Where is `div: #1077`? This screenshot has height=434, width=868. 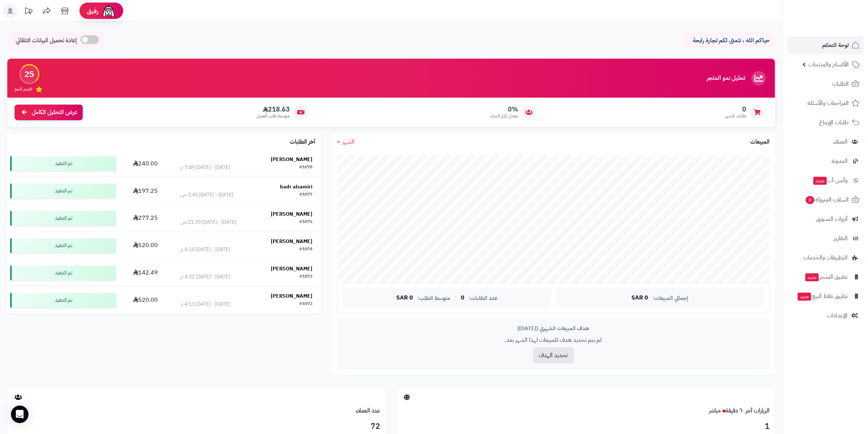
div: #1077 is located at coordinates (306, 195).